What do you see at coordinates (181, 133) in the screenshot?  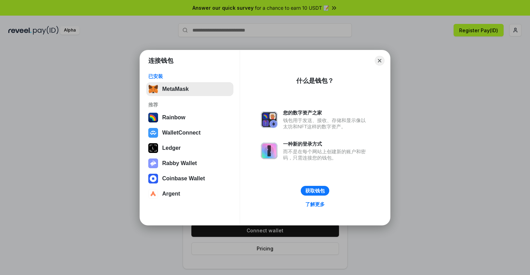 I see `div: WalletConnect` at bounding box center [181, 133].